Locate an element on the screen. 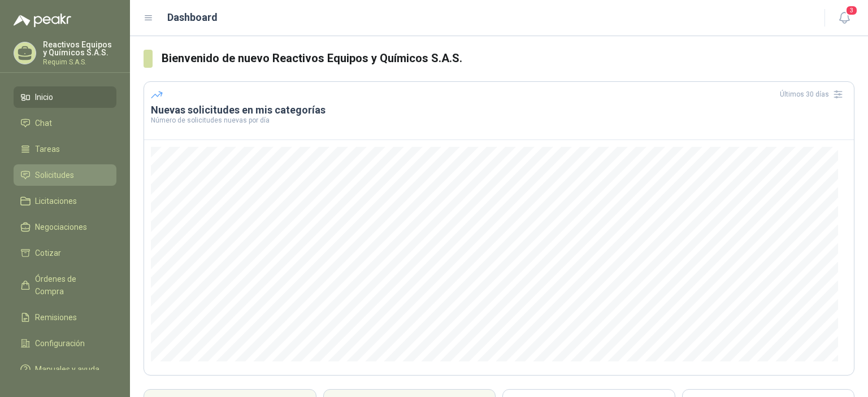 The image size is (868, 397). span: Negociaciones is located at coordinates (61, 227).